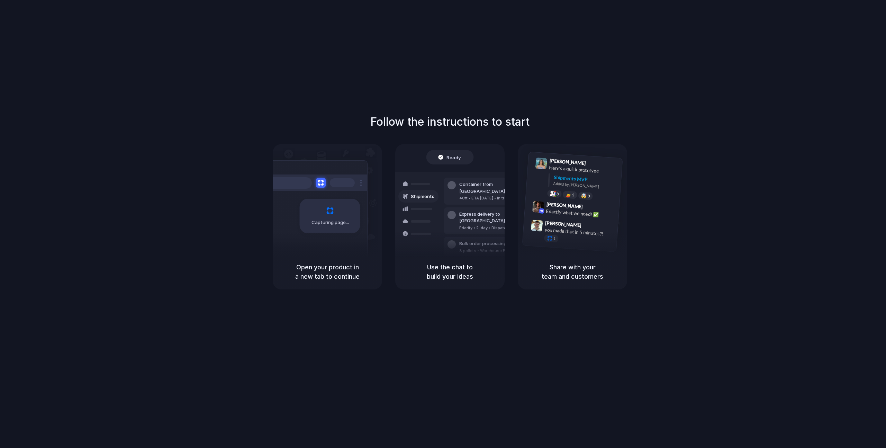  What do you see at coordinates (589, 196) in the screenshot?
I see `span: 3` at bounding box center [589, 196].